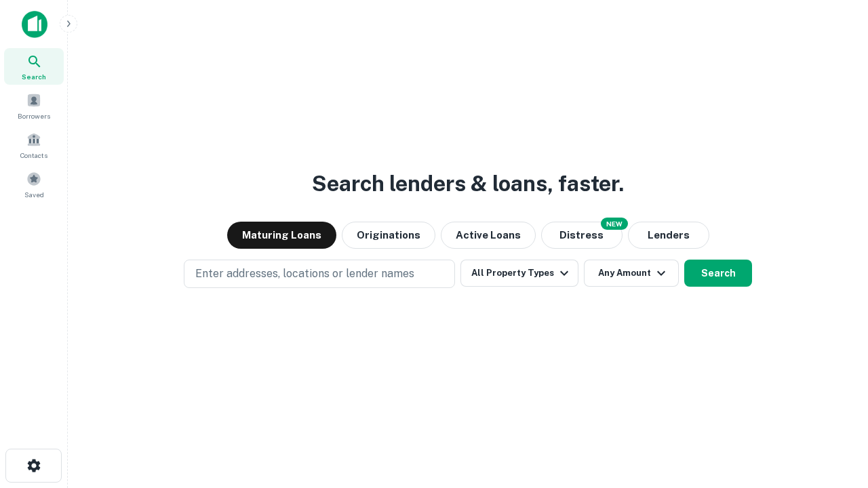  Describe the element at coordinates (35, 24) in the screenshot. I see `img: capitalize-icon.png` at that location.